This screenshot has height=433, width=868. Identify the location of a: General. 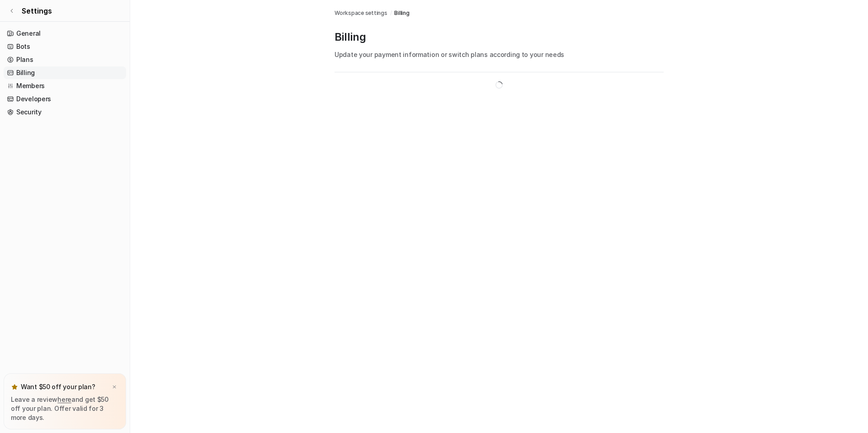
(65, 34).